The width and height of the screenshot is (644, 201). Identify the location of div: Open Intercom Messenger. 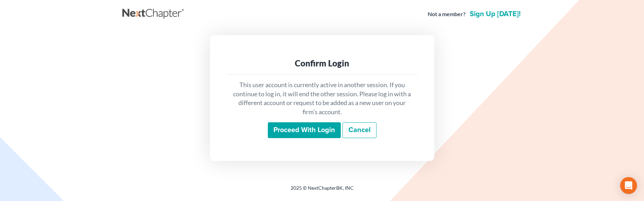
(629, 185).